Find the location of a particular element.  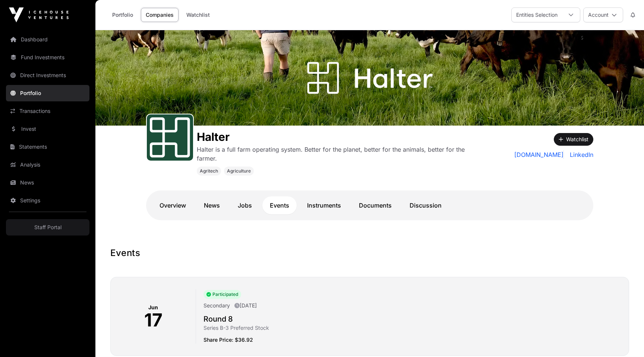

a: Dashboard is located at coordinates (48, 40).